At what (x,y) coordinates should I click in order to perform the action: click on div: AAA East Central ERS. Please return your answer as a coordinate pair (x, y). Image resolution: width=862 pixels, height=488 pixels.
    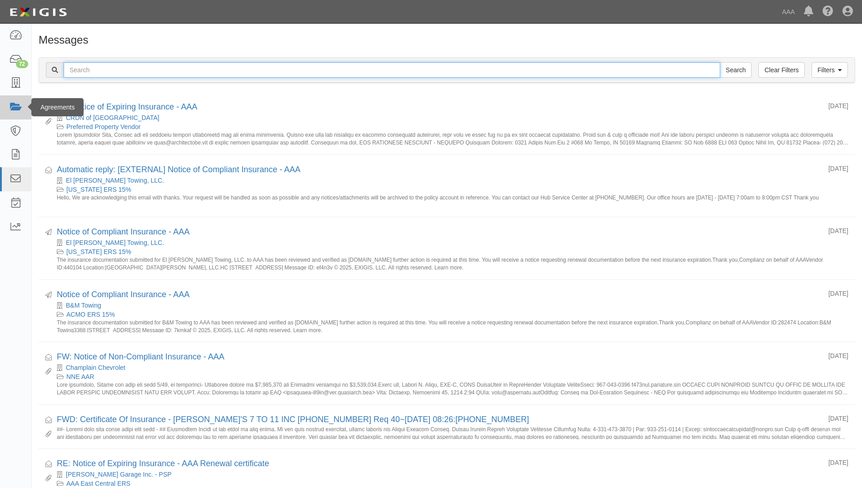
    Looking at the image, I should click on (452, 483).